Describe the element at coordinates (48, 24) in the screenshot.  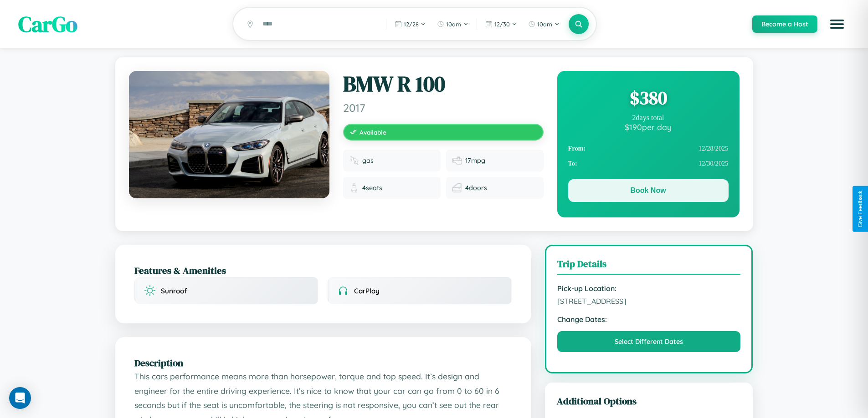
I see `span: CarGo` at that location.